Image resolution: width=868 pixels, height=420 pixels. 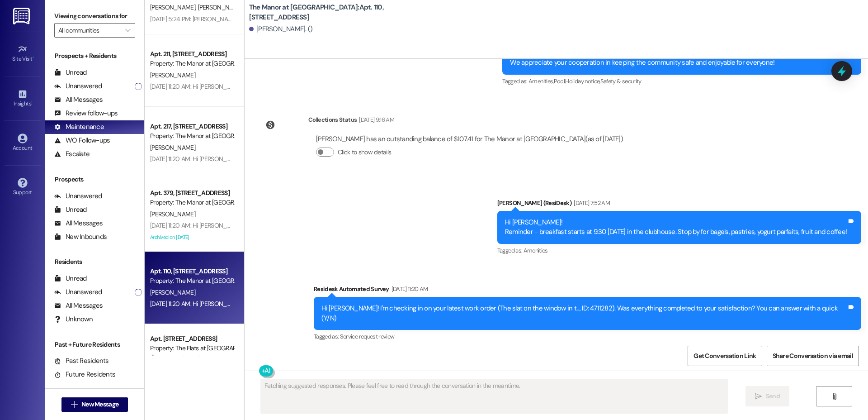 I want to click on span: Holiday notice ,, so click(x=582, y=81).